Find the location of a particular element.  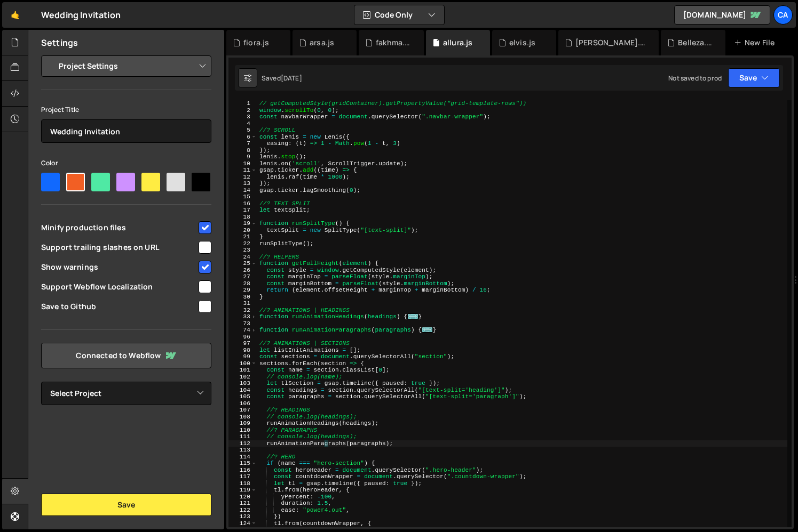

div: 22 is located at coordinates (243, 244).